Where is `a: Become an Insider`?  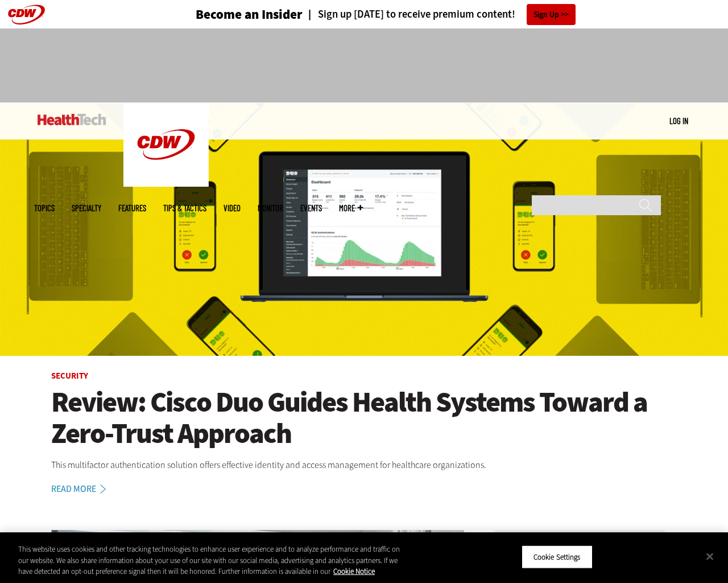 a: Become an Insider is located at coordinates (228, 14).